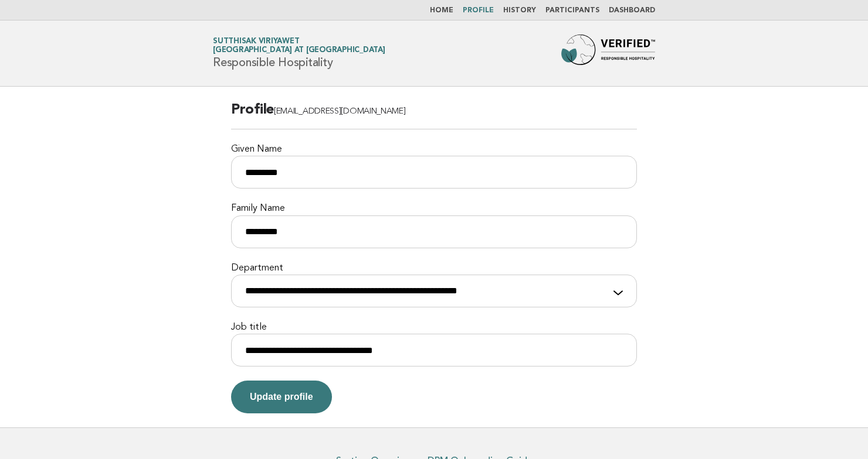  What do you see at coordinates (519, 11) in the screenshot?
I see `a: History` at bounding box center [519, 11].